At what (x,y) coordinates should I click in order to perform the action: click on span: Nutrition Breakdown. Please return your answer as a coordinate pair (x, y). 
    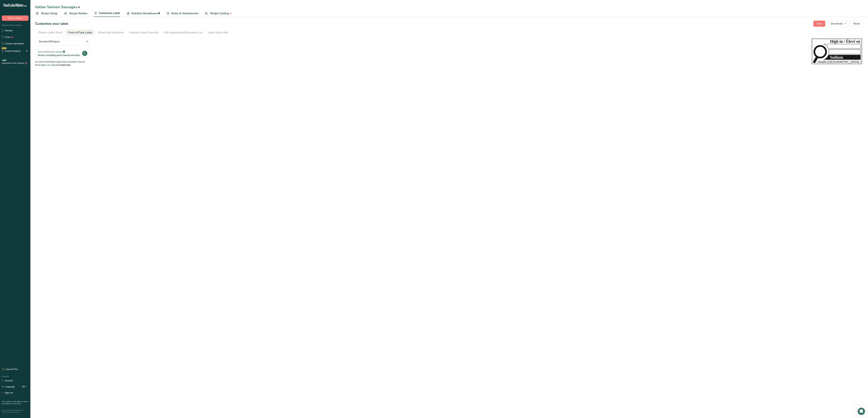
    Looking at the image, I should click on (144, 13).